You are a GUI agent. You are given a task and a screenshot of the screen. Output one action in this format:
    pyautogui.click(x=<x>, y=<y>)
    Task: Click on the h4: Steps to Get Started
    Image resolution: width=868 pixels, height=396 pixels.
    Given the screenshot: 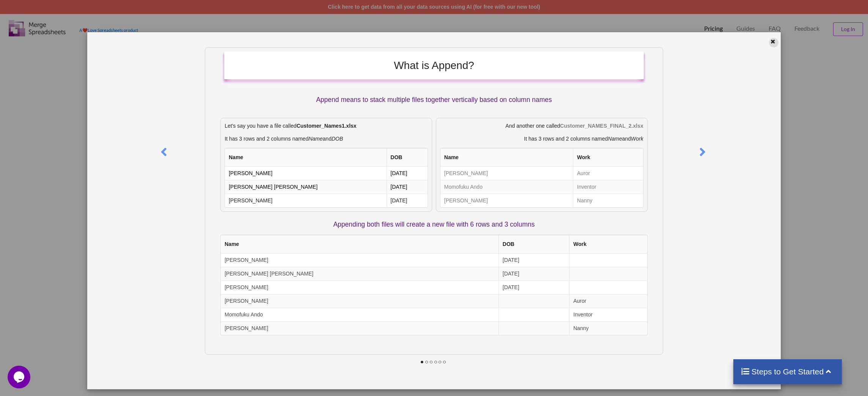 What is the action you would take?
    pyautogui.click(x=787, y=372)
    